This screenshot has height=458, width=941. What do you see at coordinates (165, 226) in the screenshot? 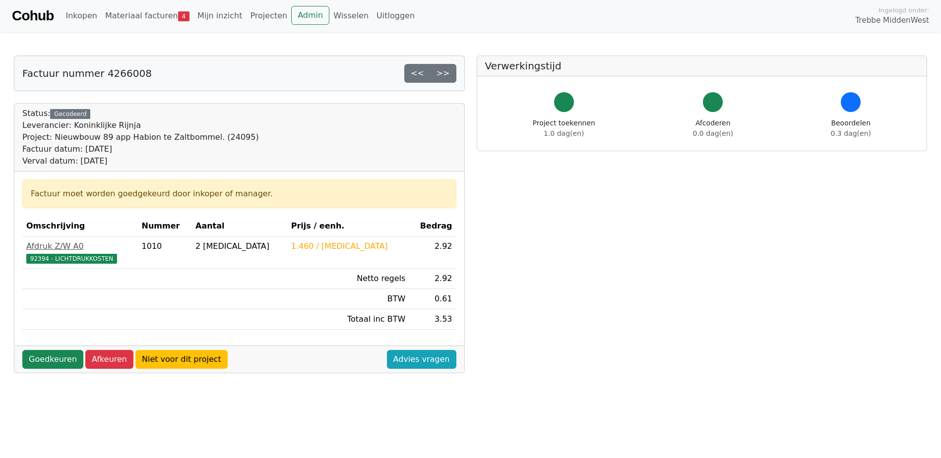
I see `th: Nummer` at bounding box center [165, 226].